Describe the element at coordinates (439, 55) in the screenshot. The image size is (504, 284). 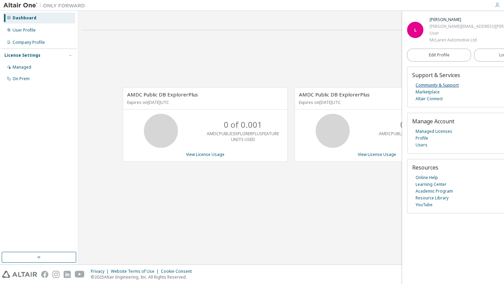
I see `a: Edit Profile` at that location.